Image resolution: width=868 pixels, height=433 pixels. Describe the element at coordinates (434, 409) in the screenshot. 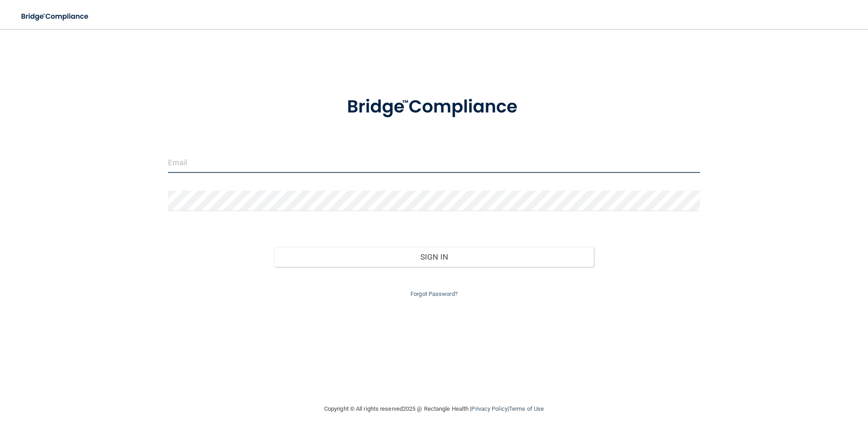

I see `div: Copyright © All rights reserved 2025 @ Rectangle Health | |` at that location.